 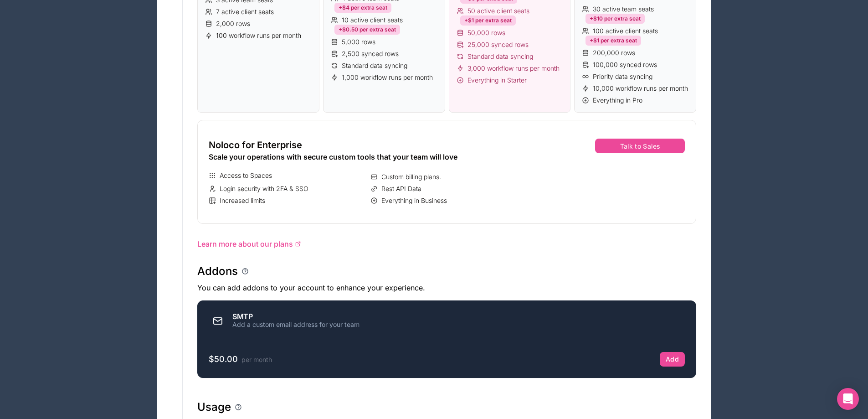 What do you see at coordinates (372, 20) in the screenshot?
I see `span: 10 active client seats` at bounding box center [372, 20].